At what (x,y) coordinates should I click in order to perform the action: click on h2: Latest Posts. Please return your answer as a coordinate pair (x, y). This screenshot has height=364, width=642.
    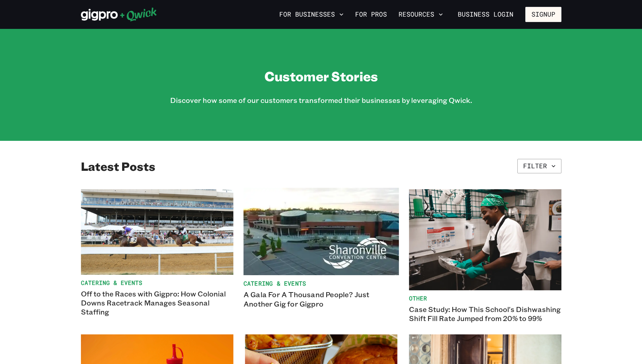
    Looking at the image, I should click on (118, 166).